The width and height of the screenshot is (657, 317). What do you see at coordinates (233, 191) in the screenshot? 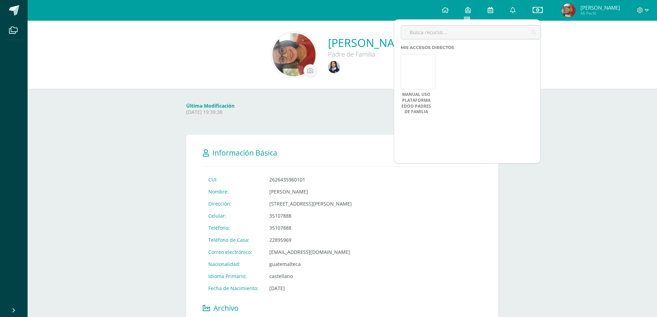
I see `td: Nombre:` at bounding box center [233, 191].